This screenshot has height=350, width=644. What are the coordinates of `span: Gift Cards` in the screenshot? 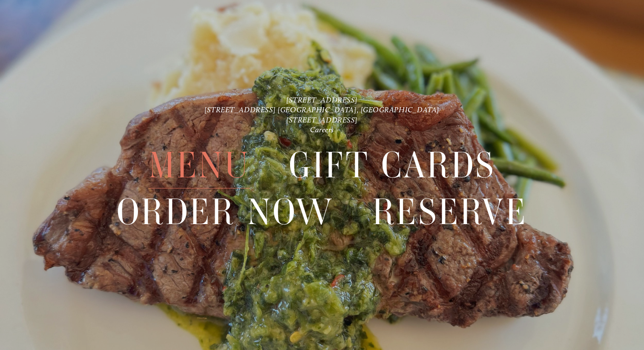 It's located at (393, 165).